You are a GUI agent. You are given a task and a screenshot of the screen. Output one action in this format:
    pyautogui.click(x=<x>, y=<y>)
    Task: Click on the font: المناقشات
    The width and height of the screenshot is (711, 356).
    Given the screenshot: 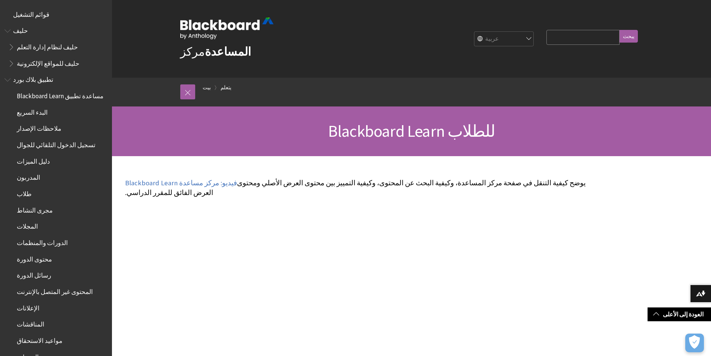 What is the action you would take?
    pyautogui.click(x=31, y=324)
    